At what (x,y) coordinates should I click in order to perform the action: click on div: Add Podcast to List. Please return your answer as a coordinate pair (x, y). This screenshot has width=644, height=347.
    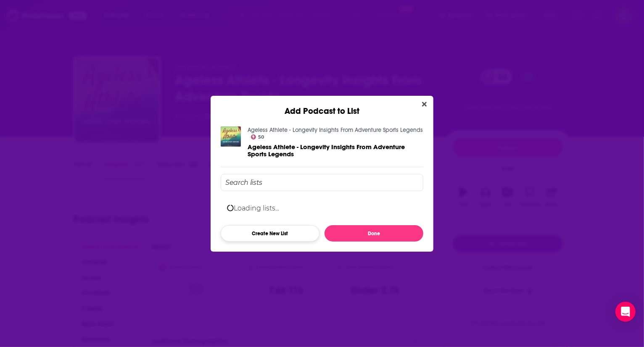
    Looking at the image, I should click on (322, 106).